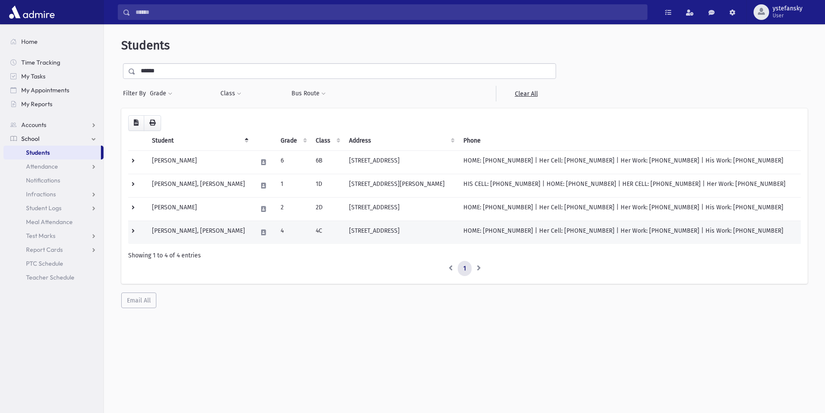 The height and width of the screenshot is (413, 825). I want to click on button: Print, so click(152, 123).